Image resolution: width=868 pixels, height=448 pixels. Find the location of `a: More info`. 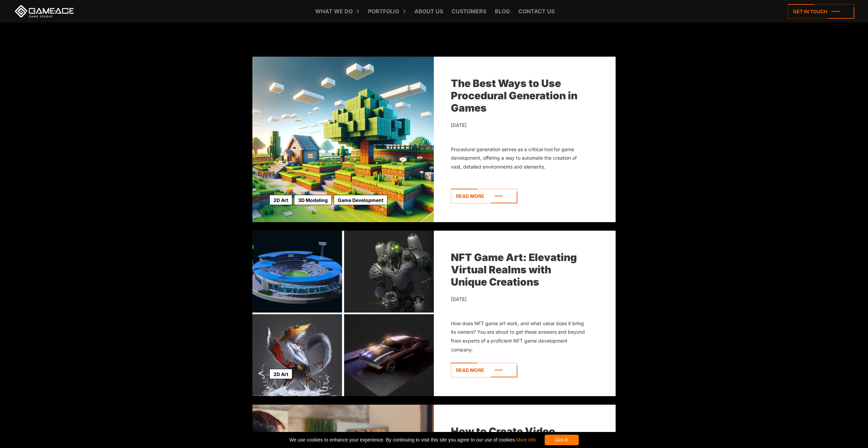

a: More info is located at coordinates (526, 440).